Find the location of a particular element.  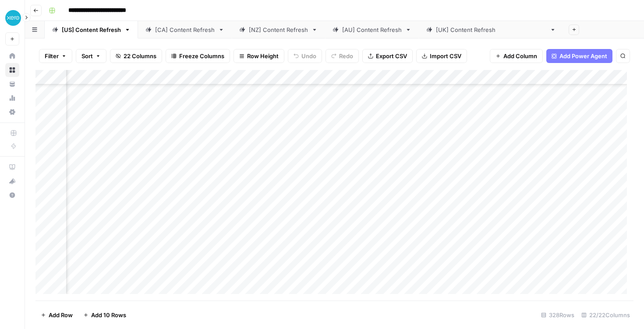

a: Usage is located at coordinates (12, 98).